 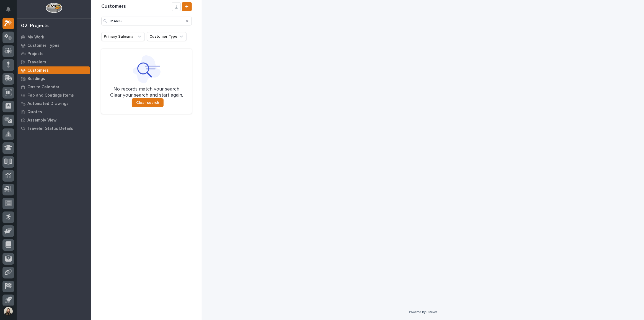 What do you see at coordinates (8, 9) in the screenshot?
I see `button: Notifications` at bounding box center [8, 9].